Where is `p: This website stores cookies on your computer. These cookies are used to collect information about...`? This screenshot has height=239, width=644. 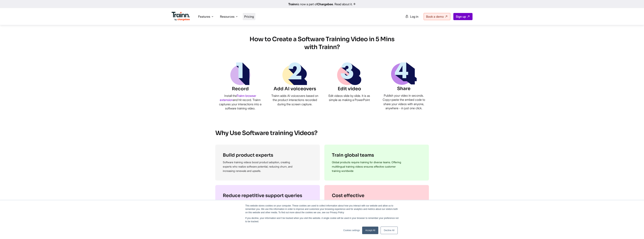 p: This website stores cookies on your computer. These cookies are used to collect information about... is located at coordinates (322, 209).